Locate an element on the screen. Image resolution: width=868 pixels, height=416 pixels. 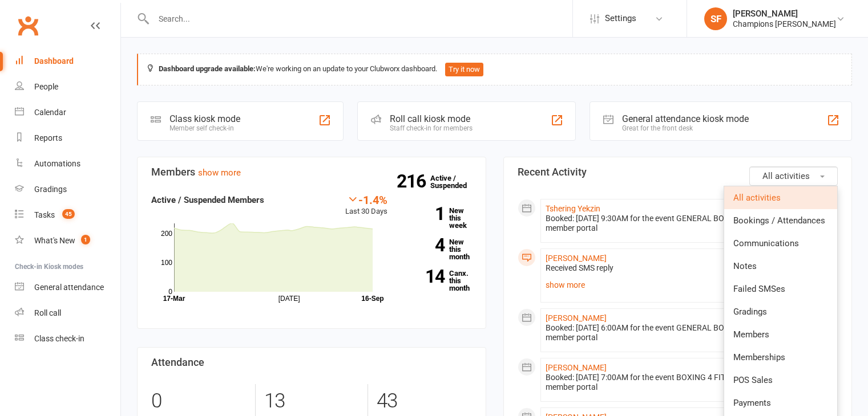
strong: 14 is located at coordinates (424, 276).